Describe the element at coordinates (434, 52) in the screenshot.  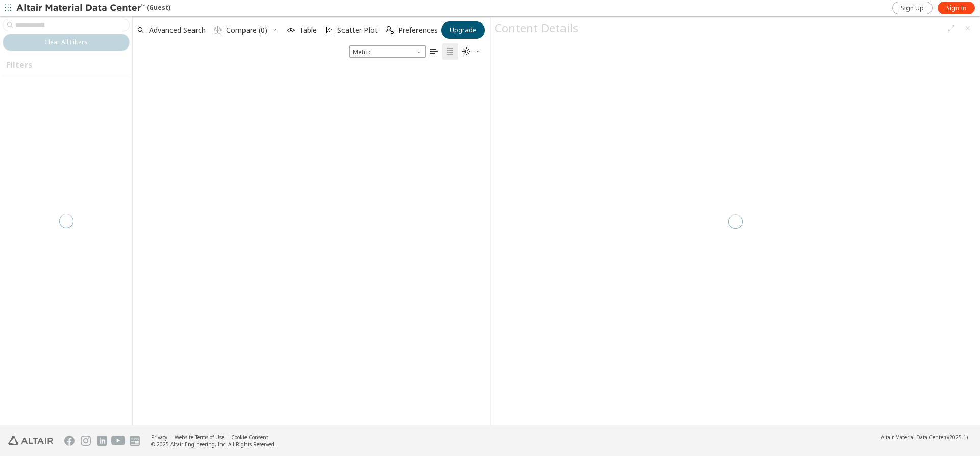
I see `button: Table View` at that location.